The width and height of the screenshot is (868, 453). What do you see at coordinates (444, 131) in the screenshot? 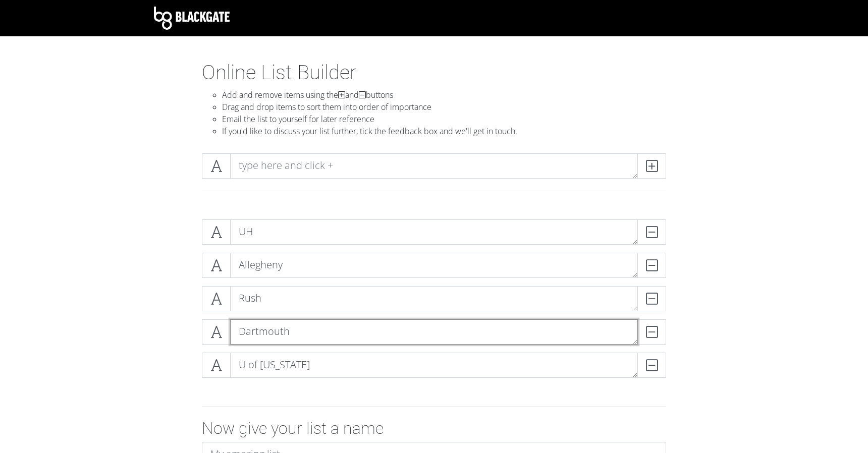
I see `li: If you'd like to discuss your list further, tick the feedback box and we'll get in touch.` at bounding box center [444, 131].